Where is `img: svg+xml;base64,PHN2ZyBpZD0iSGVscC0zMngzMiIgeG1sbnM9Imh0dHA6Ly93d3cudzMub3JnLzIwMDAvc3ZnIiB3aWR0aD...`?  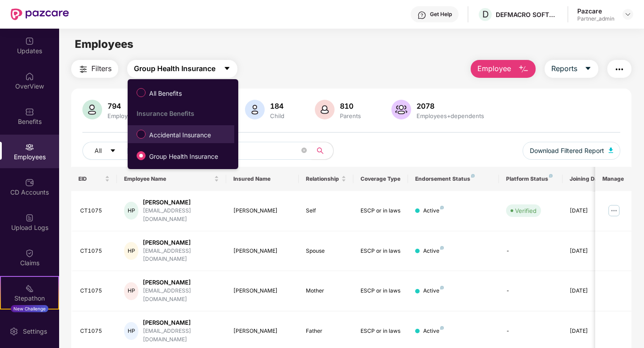 img: svg+xml;base64,PHN2ZyBpZD0iSGVscC0zMngzMiIgeG1sbnM9Imh0dHA6Ly93d3cudzMub3JnLzIwMDAvc3ZnIiB3aWR0aD... is located at coordinates (422, 15).